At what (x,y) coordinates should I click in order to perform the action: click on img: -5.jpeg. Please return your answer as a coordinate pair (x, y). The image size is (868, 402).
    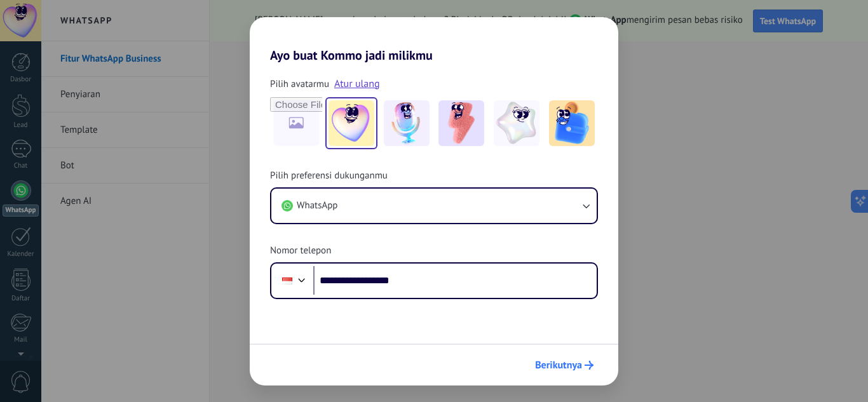
    Looking at the image, I should click on (572, 123).